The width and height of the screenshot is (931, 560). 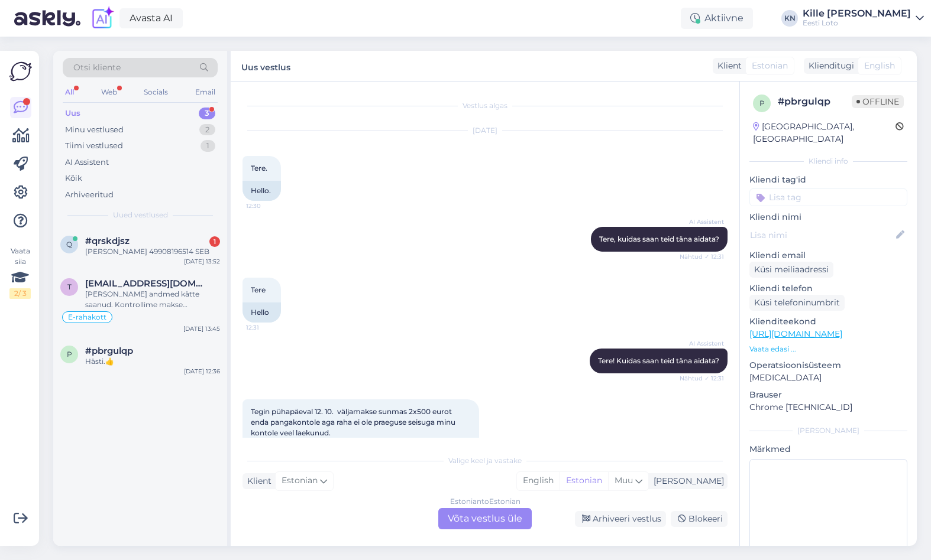 What do you see at coordinates (828, 197) in the screenshot?
I see `input: Lisa tag` at bounding box center [828, 197].